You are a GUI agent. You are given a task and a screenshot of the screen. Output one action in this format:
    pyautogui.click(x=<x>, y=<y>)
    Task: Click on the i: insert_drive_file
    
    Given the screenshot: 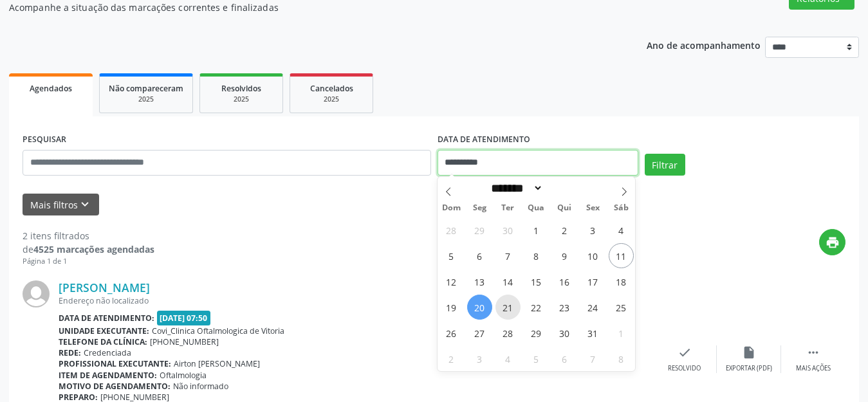 What is the action you would take?
    pyautogui.click(x=749, y=353)
    